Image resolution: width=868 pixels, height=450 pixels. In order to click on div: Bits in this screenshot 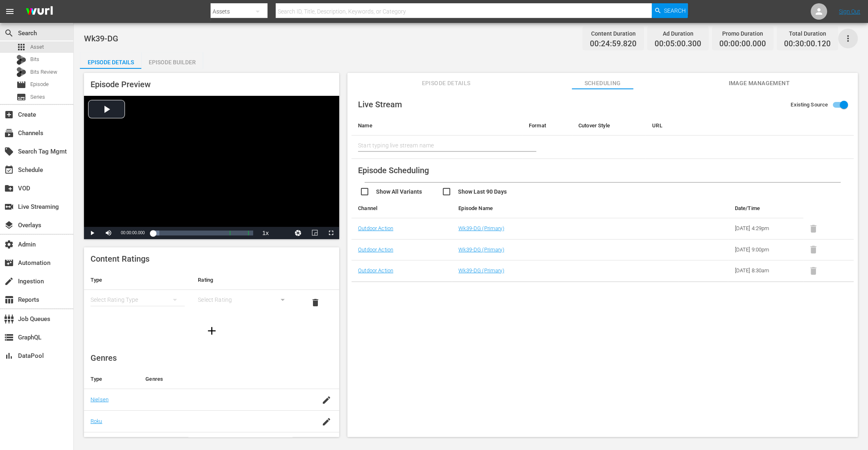, I will do `click(22, 60)`.